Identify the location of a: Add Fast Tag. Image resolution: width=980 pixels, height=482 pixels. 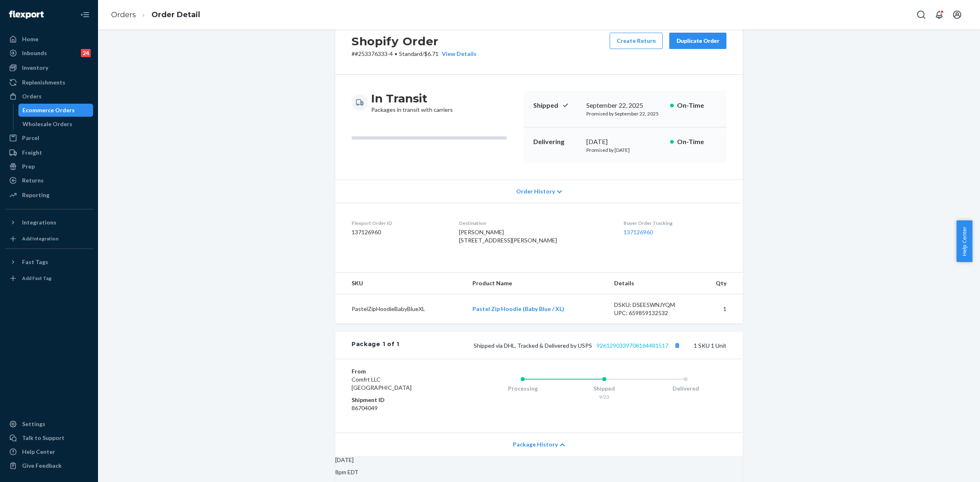
(49, 279).